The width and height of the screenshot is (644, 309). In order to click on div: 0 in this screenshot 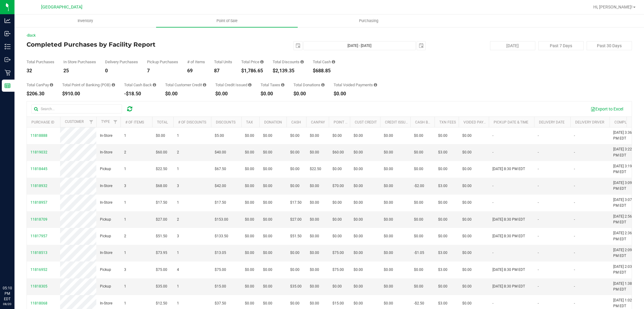, I will do `click(122, 71)`.